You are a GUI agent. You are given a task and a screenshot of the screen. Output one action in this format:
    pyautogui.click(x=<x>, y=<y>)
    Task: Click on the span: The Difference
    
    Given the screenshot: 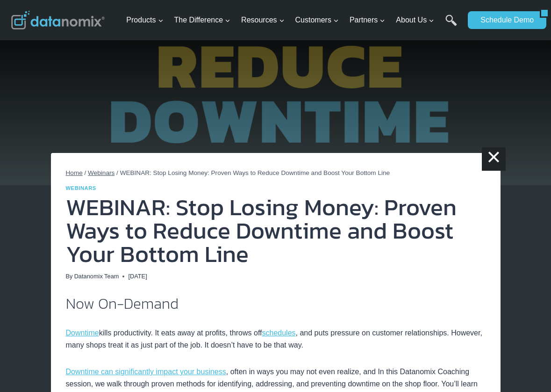 What is the action you would take?
    pyautogui.click(x=201, y=20)
    